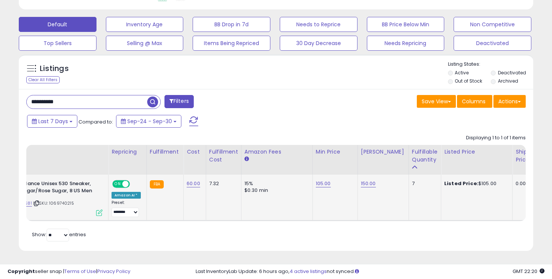 The image size is (552, 279). Describe the element at coordinates (135, 184) in the screenshot. I see `span: OFF` at that location.